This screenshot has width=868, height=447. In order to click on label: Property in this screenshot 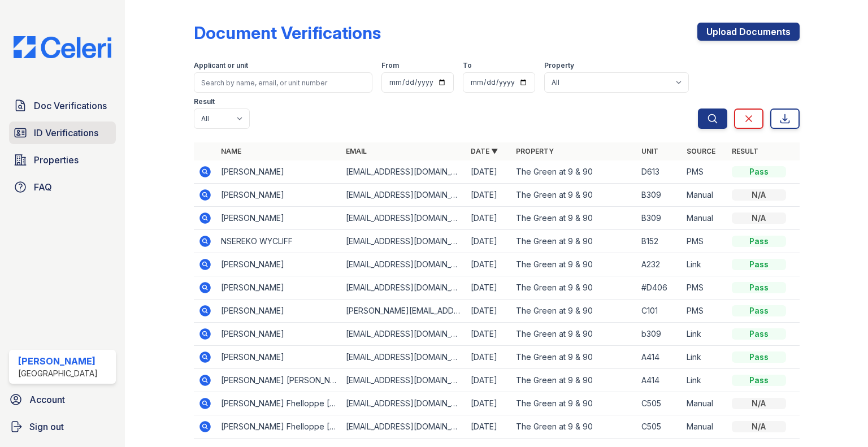, I will do `click(559, 65)`.